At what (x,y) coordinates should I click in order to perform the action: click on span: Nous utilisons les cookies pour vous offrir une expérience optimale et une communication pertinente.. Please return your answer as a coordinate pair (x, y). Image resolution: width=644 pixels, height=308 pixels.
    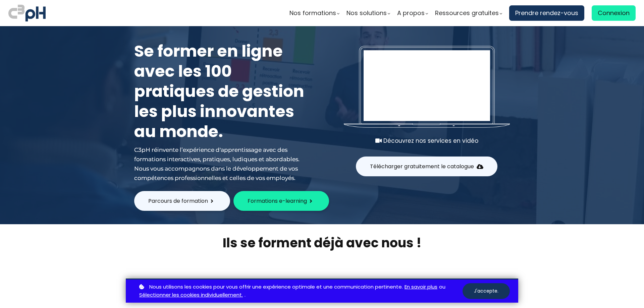
    Looking at the image, I should click on (276, 286).